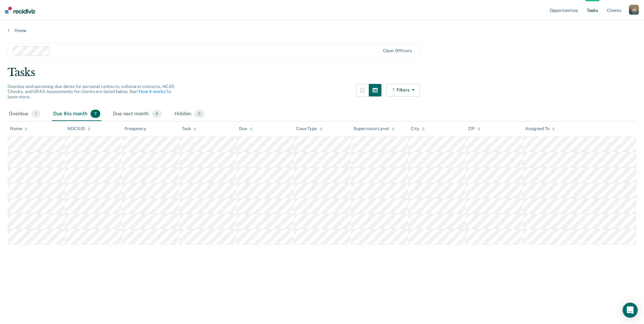 The image size is (644, 324). I want to click on span: 0, so click(199, 114).